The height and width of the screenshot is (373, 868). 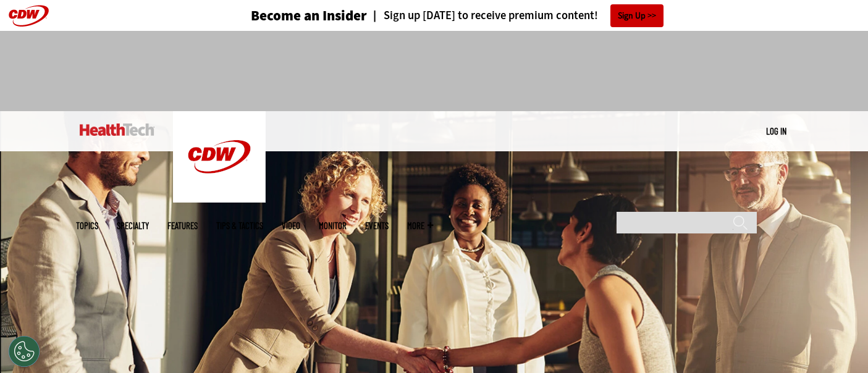 I want to click on a: Sign Up, so click(x=636, y=15).